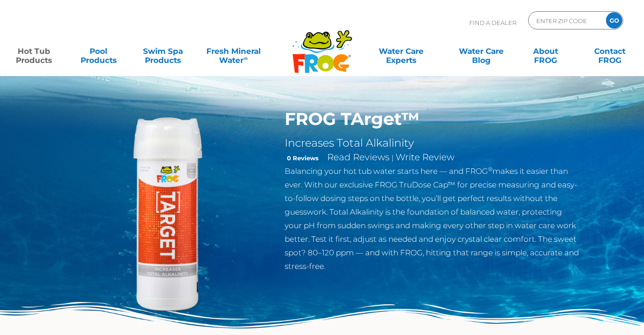 This screenshot has width=644, height=335. Describe the element at coordinates (98, 51) in the screenshot. I see `a: PoolProducts` at that location.